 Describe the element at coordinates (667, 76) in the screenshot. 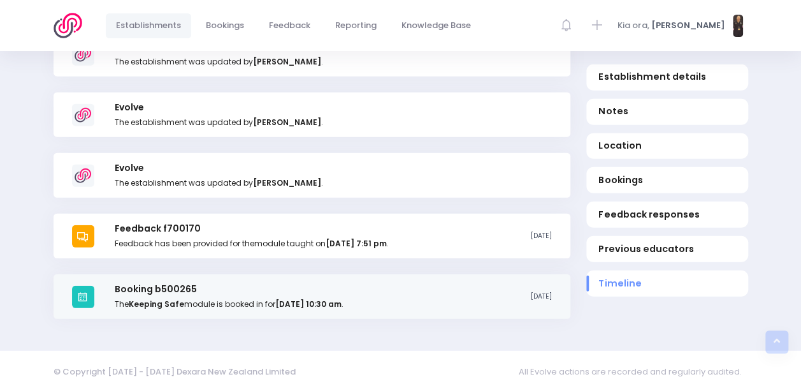

I see `span: Establishment details` at that location.